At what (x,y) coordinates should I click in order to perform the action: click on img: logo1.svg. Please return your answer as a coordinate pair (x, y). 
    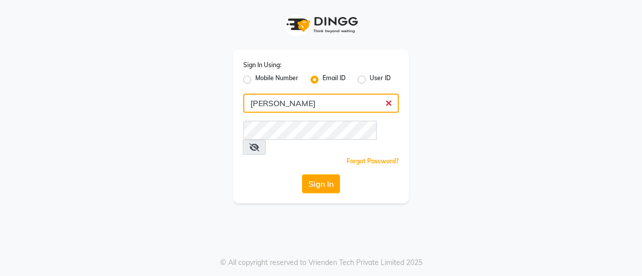
    Looking at the image, I should click on (321, 25).